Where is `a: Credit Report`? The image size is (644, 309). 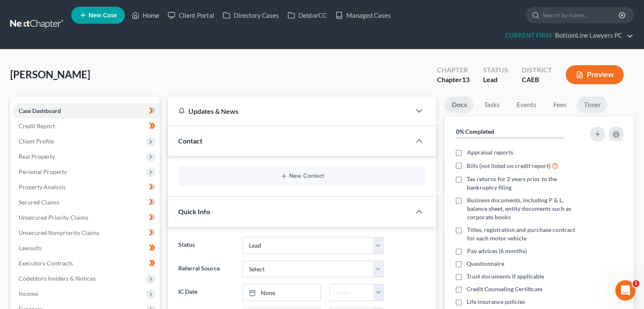 a: Credit Report is located at coordinates (85, 126).